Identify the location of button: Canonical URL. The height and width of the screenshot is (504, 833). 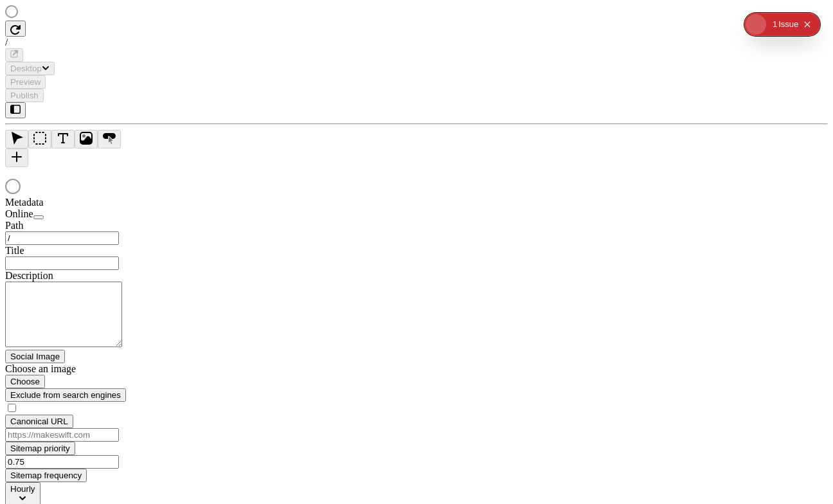
(39, 421).